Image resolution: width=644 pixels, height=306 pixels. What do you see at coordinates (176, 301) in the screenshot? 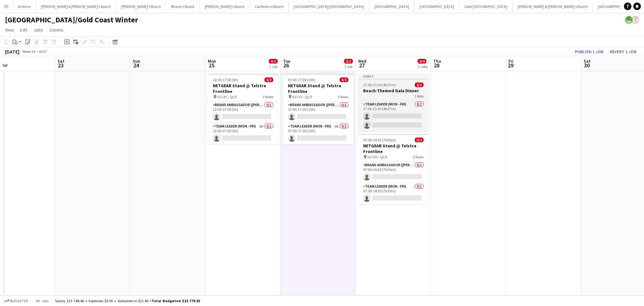
I see `span: Total Budgeted $13 779.92` at bounding box center [176, 301].